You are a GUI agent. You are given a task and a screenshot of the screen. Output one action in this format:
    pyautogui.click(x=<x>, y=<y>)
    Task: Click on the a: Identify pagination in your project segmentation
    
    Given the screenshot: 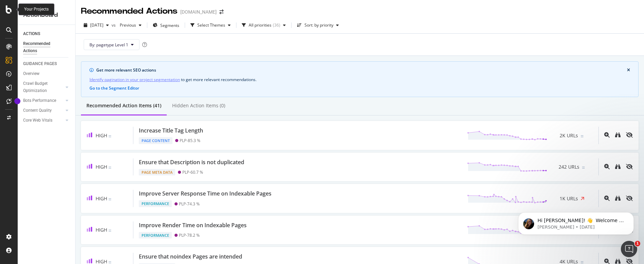 What is the action you would take?
    pyautogui.click(x=135, y=79)
    